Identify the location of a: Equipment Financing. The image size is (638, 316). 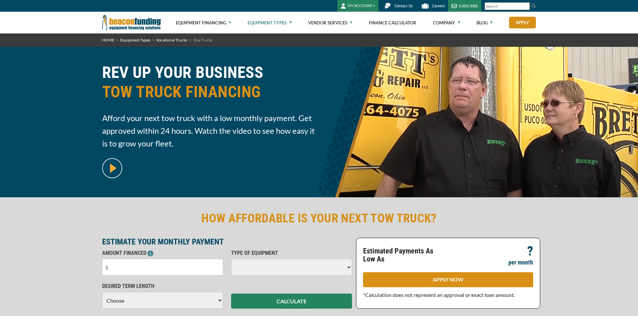
(203, 23).